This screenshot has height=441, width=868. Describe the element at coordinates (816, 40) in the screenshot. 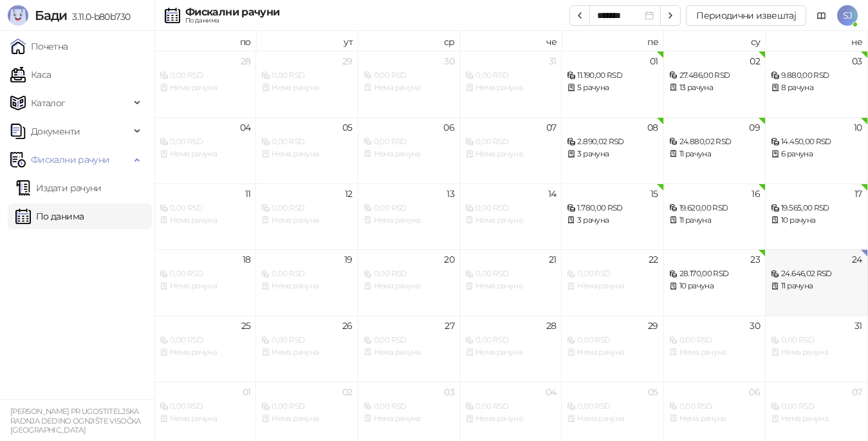

I see `th: не` at that location.